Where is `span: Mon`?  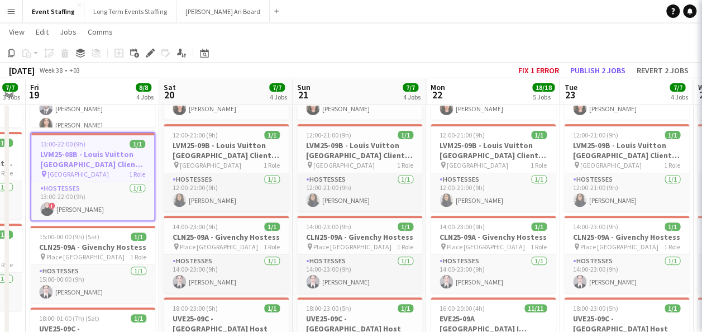
span: Mon is located at coordinates (438, 87).